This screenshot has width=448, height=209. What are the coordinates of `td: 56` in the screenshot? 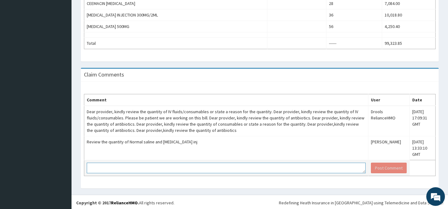 It's located at (354, 26).